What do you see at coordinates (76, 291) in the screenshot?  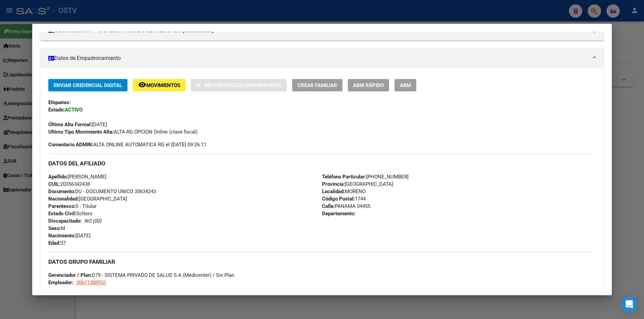 I see `strong: Tipo Beneficiario Titular:` at bounding box center [76, 291].